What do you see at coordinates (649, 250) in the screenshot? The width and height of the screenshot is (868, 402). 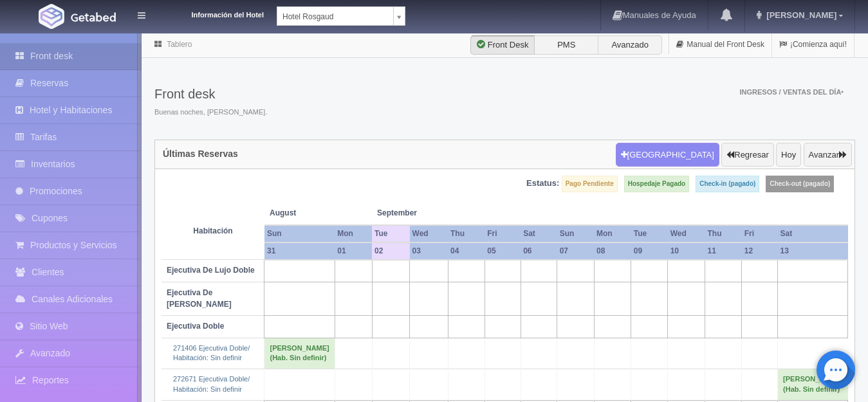 I see `th: 09` at bounding box center [649, 250].